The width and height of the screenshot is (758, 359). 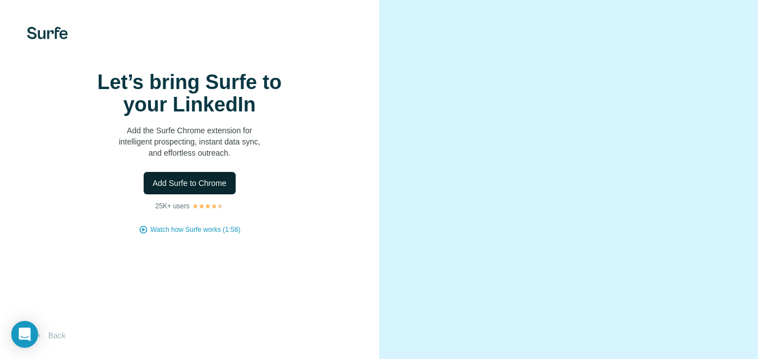 I want to click on p: Add the Surfe Chrome extension for intelligent prospecting, instant data sync, and effortless out..., so click(x=190, y=142).